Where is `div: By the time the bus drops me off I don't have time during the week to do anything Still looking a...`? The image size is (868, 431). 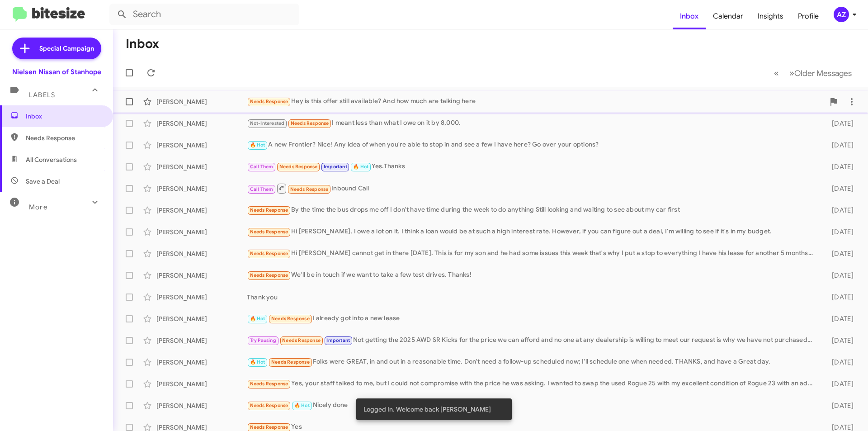
div: By the time the bus drops me off I don't have time during the week to do anything Still looking a... is located at coordinates (532, 209).